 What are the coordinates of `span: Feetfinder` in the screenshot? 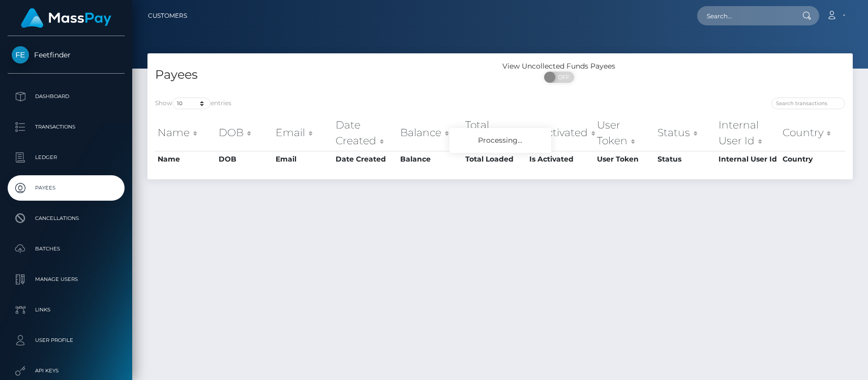 It's located at (66, 55).